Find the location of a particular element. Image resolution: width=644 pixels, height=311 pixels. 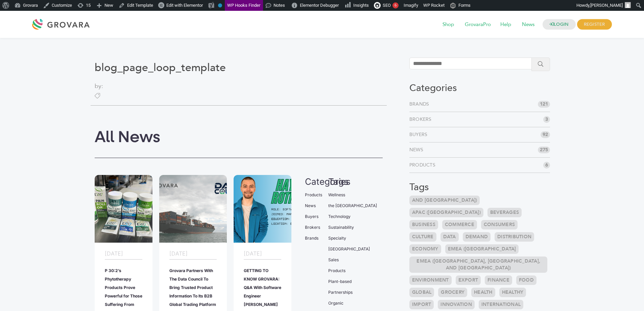

div: Categories is located at coordinates (328, 182).